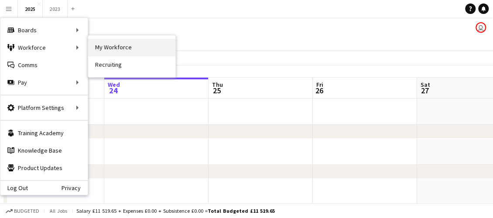  I want to click on a: Training Academy, so click(44, 133).